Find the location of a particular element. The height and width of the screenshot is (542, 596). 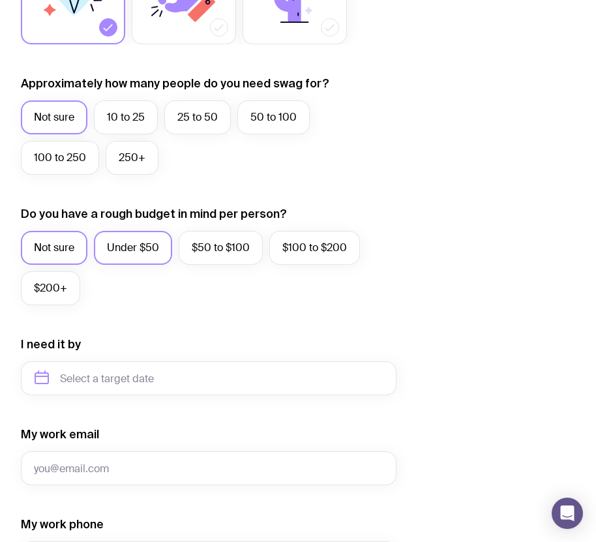

label: 25 to 50 is located at coordinates (198, 117).